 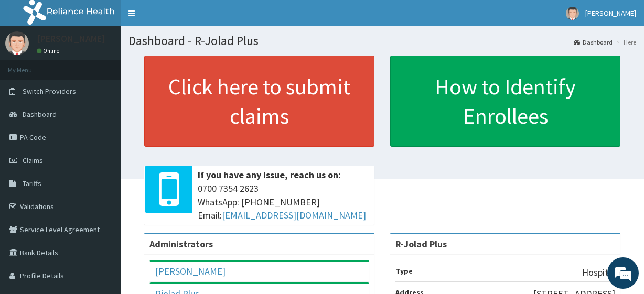 I want to click on a: Online, so click(x=49, y=51).